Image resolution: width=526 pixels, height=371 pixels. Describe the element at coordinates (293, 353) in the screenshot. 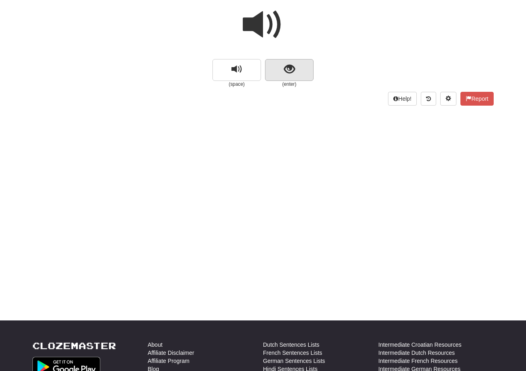

I see `a: French Sentences Lists` at that location.